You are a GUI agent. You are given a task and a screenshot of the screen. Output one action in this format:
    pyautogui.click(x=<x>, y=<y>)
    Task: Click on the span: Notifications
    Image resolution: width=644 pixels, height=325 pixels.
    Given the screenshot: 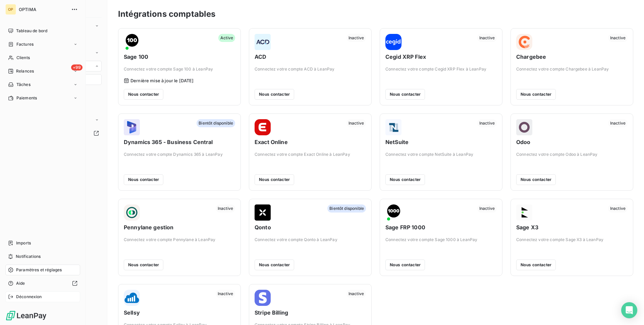 What is the action you would take?
    pyautogui.click(x=28, y=256)
    